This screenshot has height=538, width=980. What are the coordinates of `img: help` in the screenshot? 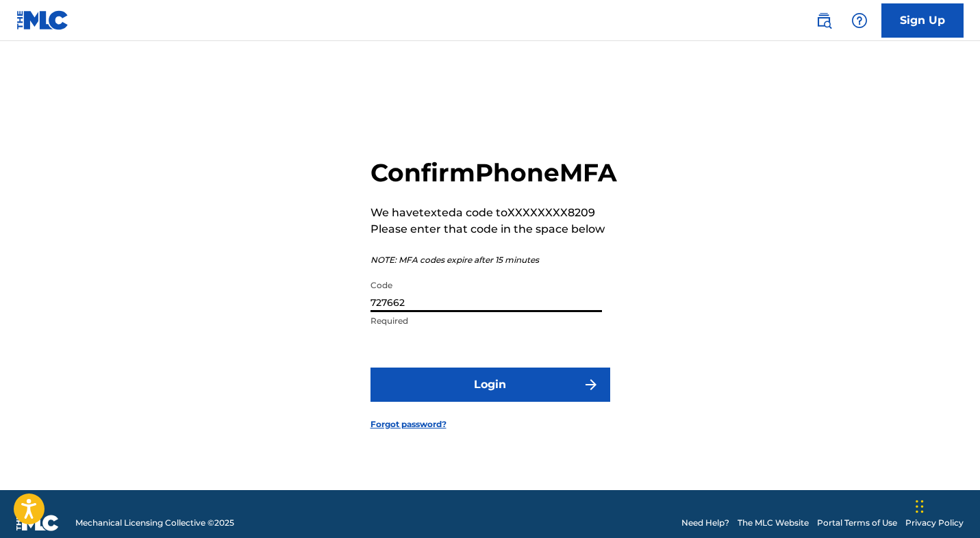 It's located at (860, 21).